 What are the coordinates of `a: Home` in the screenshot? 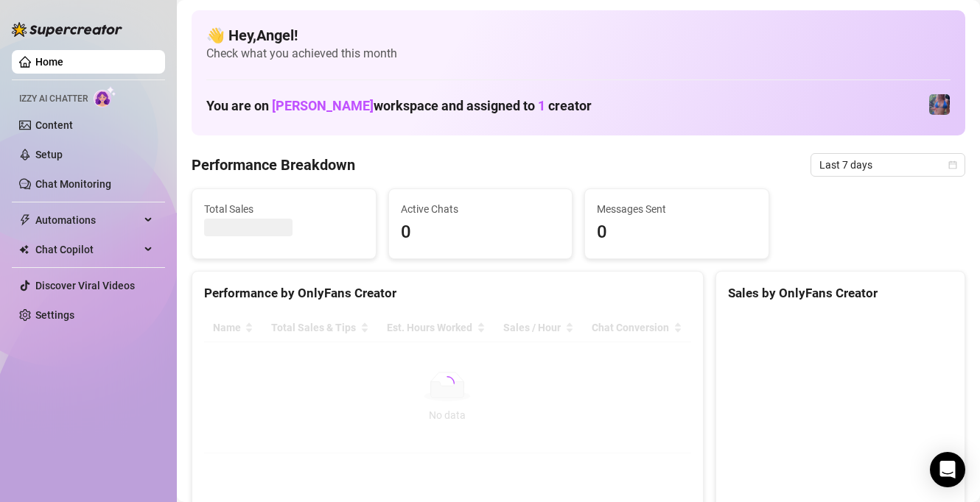 It's located at (50, 62).